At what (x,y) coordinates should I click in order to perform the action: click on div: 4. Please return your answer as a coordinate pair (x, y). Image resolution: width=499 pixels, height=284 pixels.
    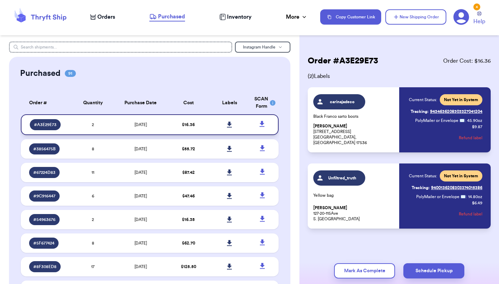
    Looking at the image, I should click on (476, 7).